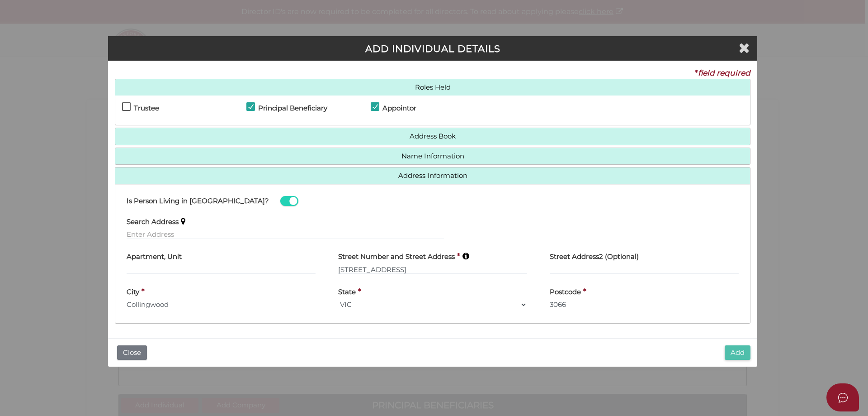  Describe the element at coordinates (285, 235) in the screenshot. I see `input: Enter Address` at that location.